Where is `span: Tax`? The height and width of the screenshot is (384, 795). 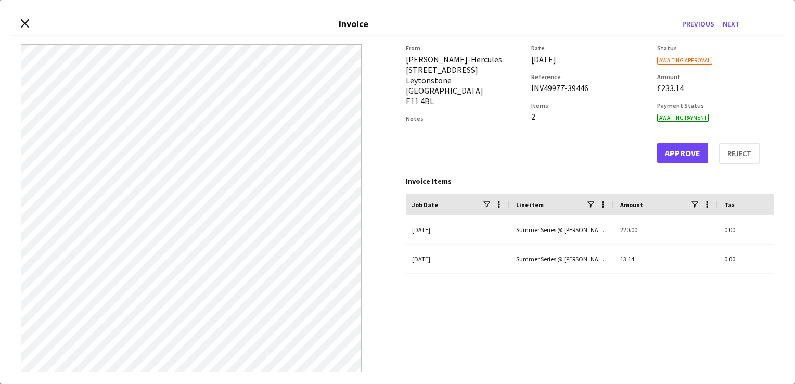 span: Tax is located at coordinates (729, 204).